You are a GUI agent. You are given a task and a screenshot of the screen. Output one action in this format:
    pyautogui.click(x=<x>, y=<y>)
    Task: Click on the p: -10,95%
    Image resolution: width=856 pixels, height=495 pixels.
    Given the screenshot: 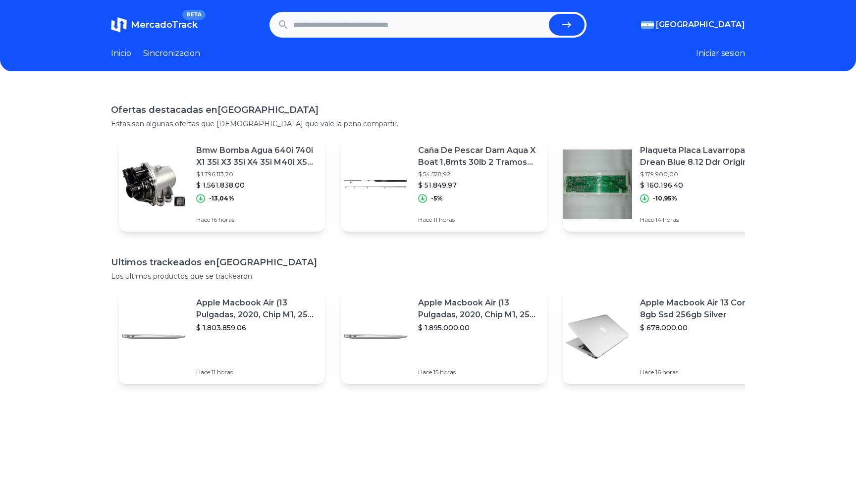 What is the action you would take?
    pyautogui.click(x=665, y=199)
    